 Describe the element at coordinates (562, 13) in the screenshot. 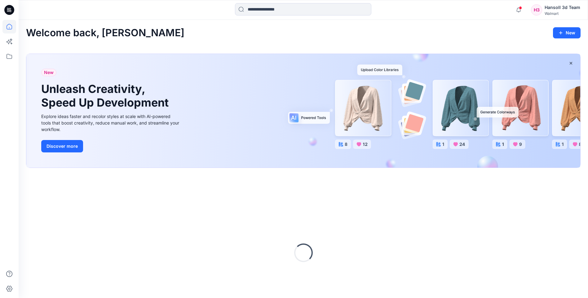

I see `div: Walmart` at that location.